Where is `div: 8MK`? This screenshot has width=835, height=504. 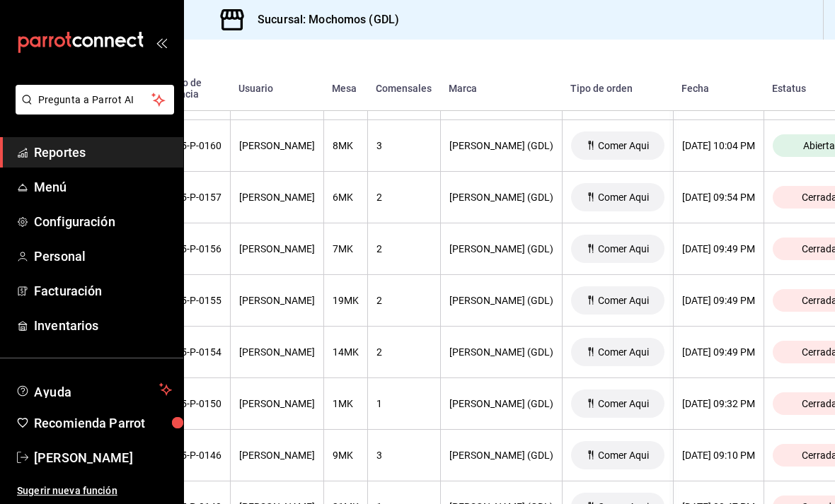
div: 8MK is located at coordinates (346, 146).